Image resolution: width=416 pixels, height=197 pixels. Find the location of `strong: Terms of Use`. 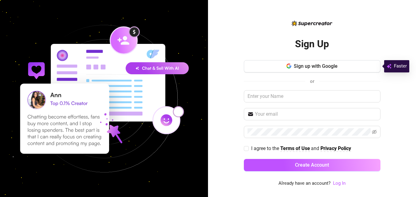

strong: Terms of Use is located at coordinates (295, 148).